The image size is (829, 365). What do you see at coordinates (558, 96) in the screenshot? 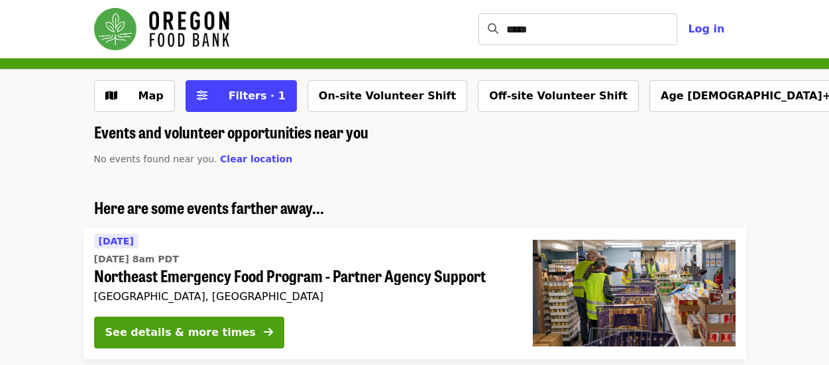
I see `button: Off-site Volunteer Shift` at bounding box center [558, 96].